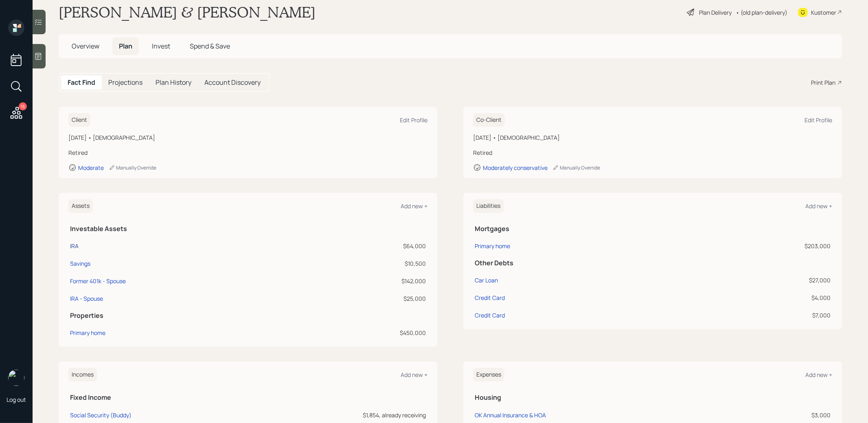 Image resolution: width=868 pixels, height=423 pixels. I want to click on div: $450,000, so click(368, 332).